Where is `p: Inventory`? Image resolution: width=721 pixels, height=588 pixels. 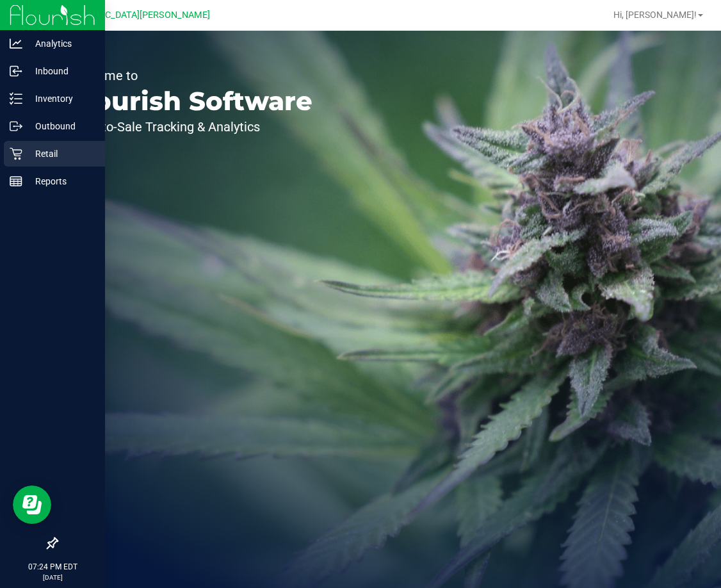
p: Inventory is located at coordinates (61, 99).